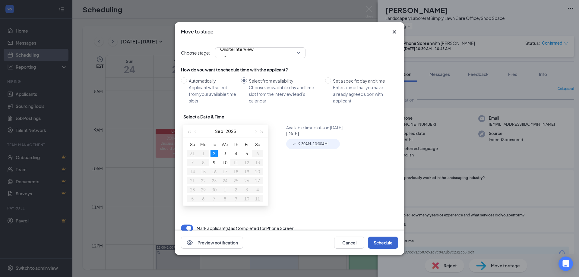  I want to click on div: How do you want to schedule time with the applicant?, so click(289, 70).